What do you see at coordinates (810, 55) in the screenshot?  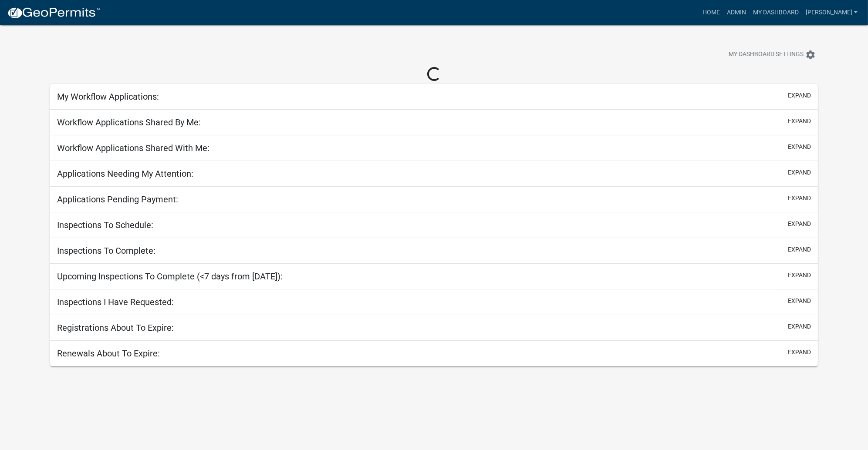 I see `i: settings` at bounding box center [810, 55].